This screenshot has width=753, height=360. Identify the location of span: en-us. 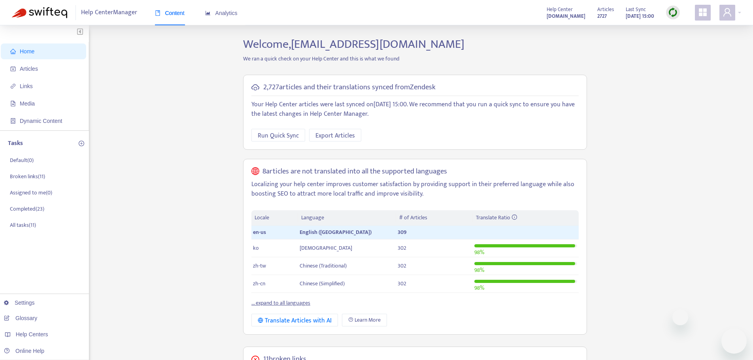
(259, 232).